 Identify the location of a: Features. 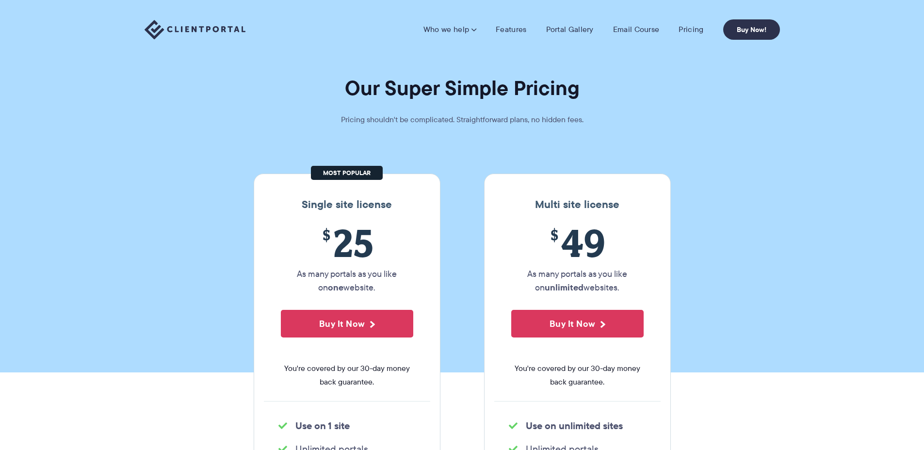
(511, 30).